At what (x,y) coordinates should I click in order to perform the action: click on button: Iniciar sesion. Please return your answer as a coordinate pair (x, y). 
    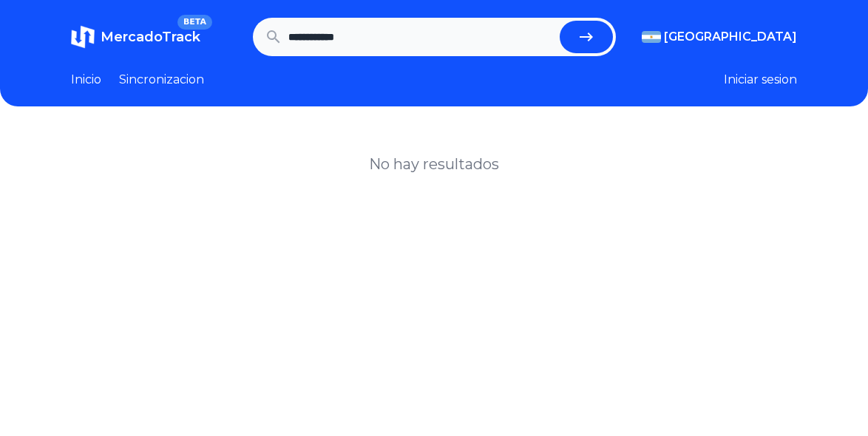
    Looking at the image, I should click on (760, 79).